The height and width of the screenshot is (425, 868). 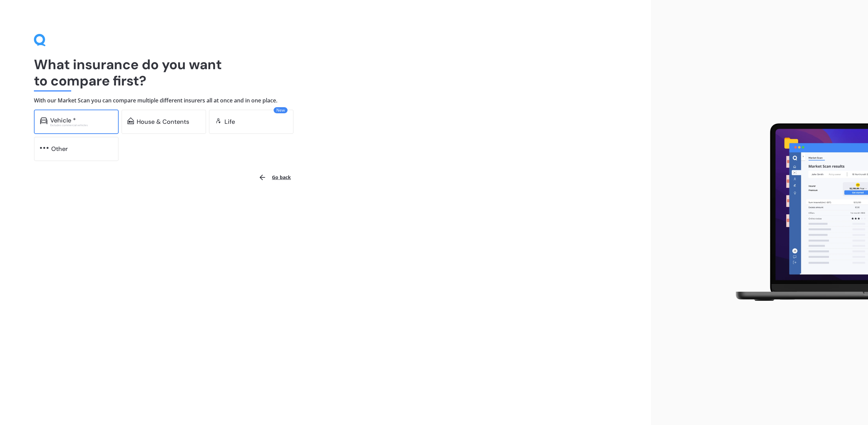 What do you see at coordinates (797, 213) in the screenshot?
I see `img: laptop.webp` at bounding box center [797, 213].